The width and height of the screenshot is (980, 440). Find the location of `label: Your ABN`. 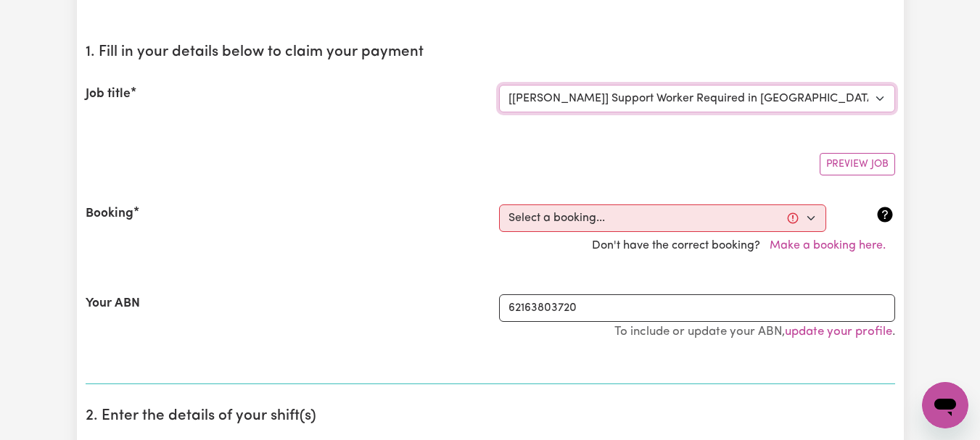

label: Your ABN is located at coordinates (112, 304).